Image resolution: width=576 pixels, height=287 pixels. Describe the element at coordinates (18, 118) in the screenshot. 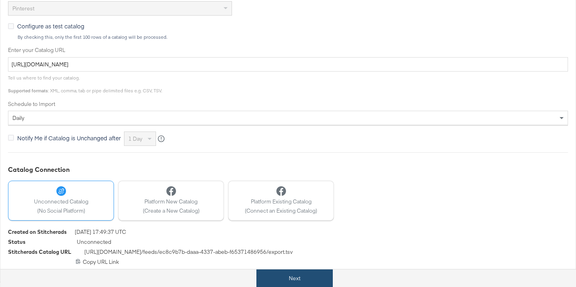

I see `span: daily` at that location.